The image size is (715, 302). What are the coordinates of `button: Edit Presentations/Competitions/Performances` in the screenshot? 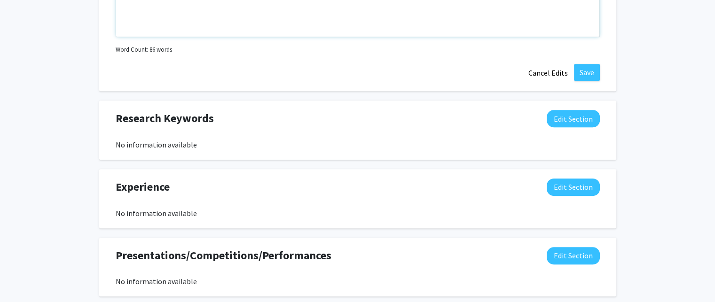 It's located at (573, 256).